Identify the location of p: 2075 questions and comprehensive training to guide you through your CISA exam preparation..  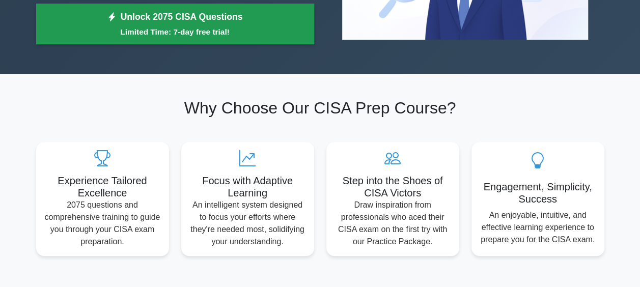
(102, 224).